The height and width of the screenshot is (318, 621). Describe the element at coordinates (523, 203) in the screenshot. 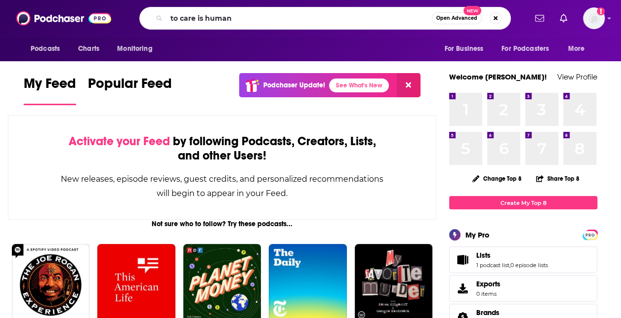

I see `a: Create My Top 8` at that location.